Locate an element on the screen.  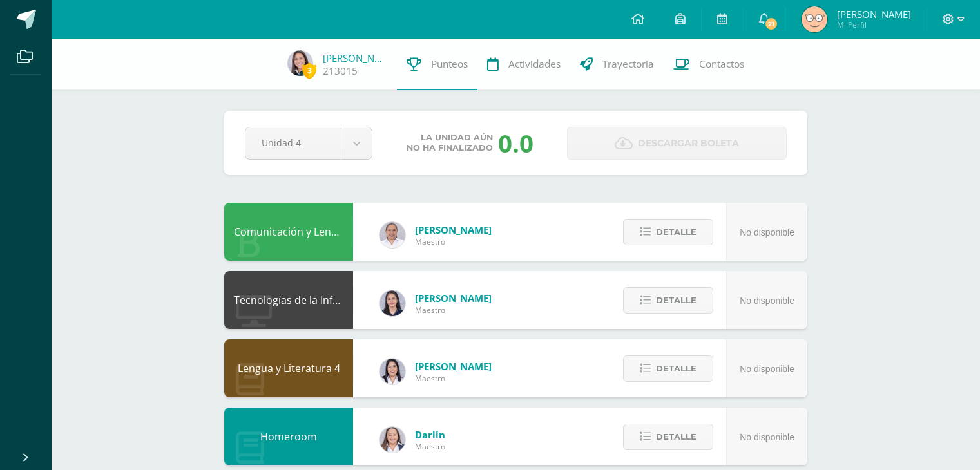
div: Comunicación y Lenguaje L3 Inglés 4 is located at coordinates (289, 232).